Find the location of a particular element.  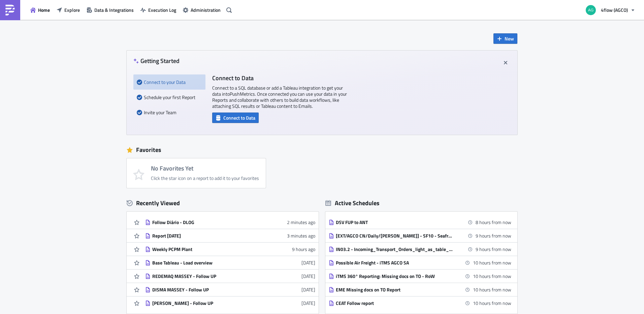

div: Click the star icon on a report to add it to your favorites is located at coordinates (205, 178).